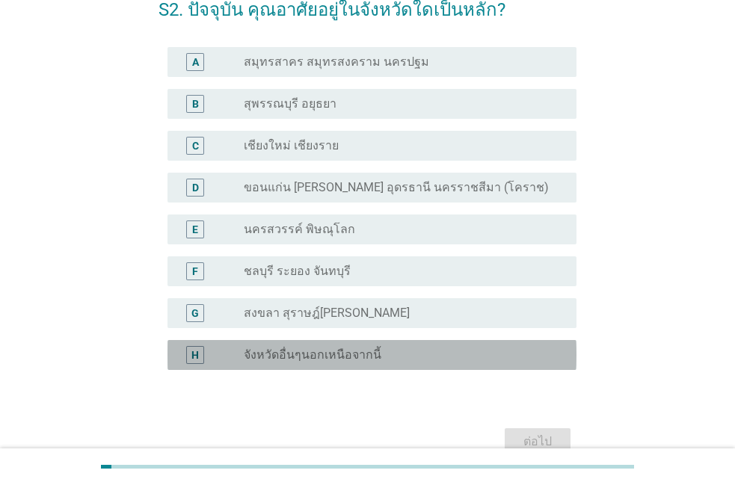  I want to click on div: H, so click(195, 354).